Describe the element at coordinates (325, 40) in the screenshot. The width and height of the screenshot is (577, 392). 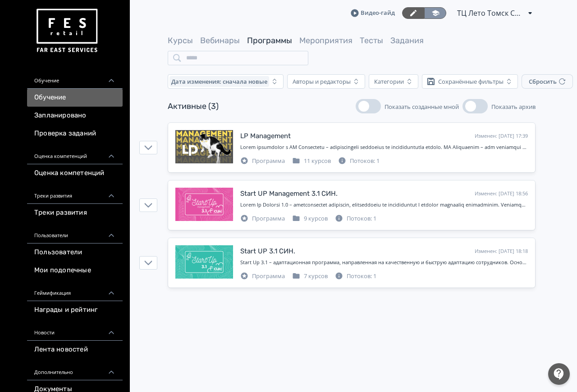
I see `a: Мероприятия` at that location.